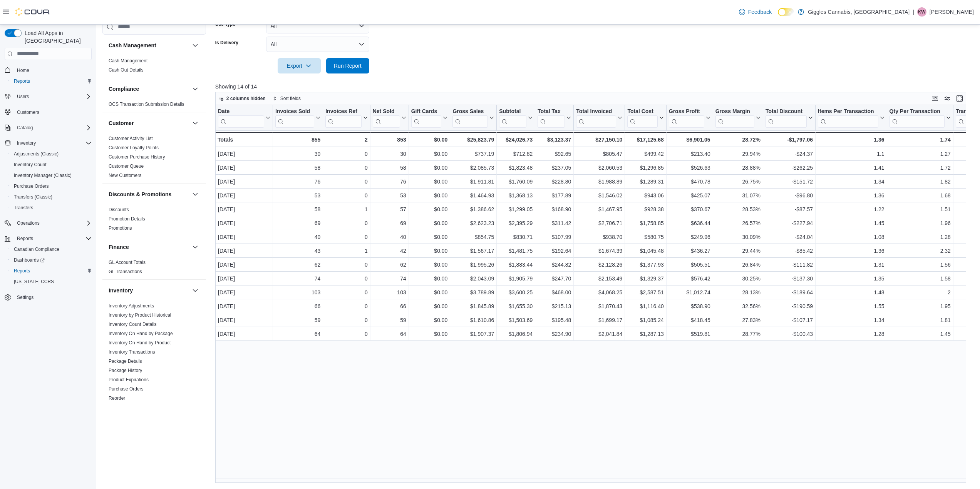 Image resolution: width=980 pixels, height=489 pixels. I want to click on button: Compliance, so click(195, 89).